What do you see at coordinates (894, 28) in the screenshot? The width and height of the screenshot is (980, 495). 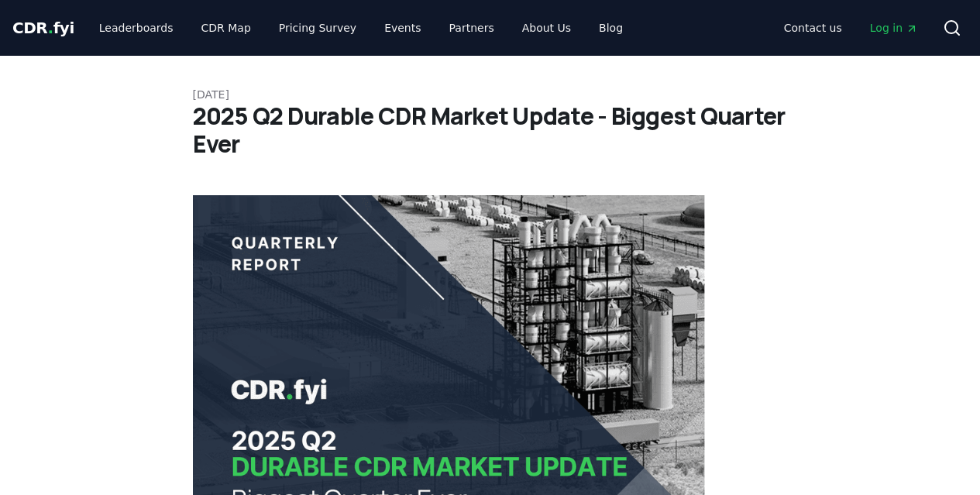 I see `span: Log in` at bounding box center [894, 28].